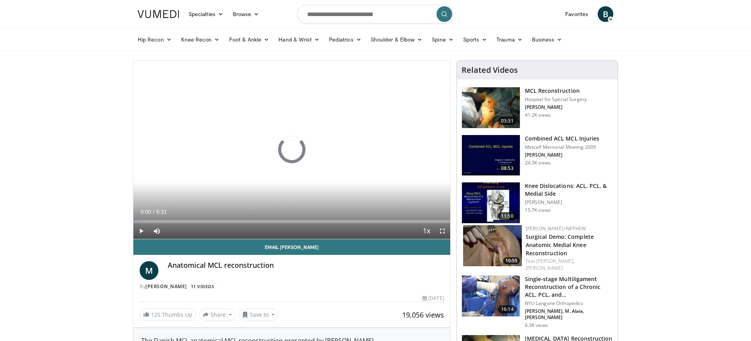 The height and width of the screenshot is (341, 751). Describe the element at coordinates (168, 314) in the screenshot. I see `a: 125 Thumbs Up` at that location.